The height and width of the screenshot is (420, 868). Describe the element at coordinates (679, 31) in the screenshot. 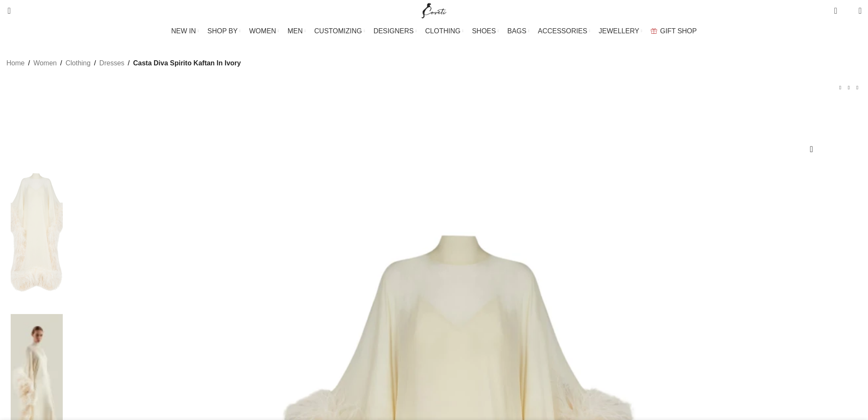

I see `span: GIFT SHOP` at that location.